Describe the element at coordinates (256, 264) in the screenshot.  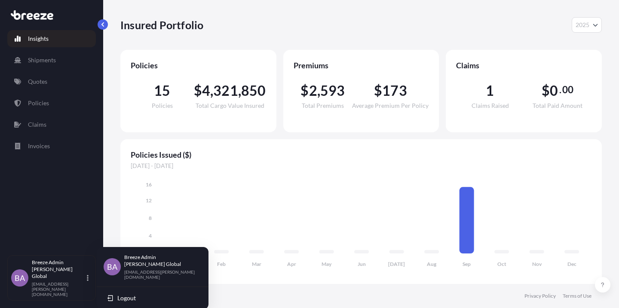
I see `tspan: Mar` at that location.